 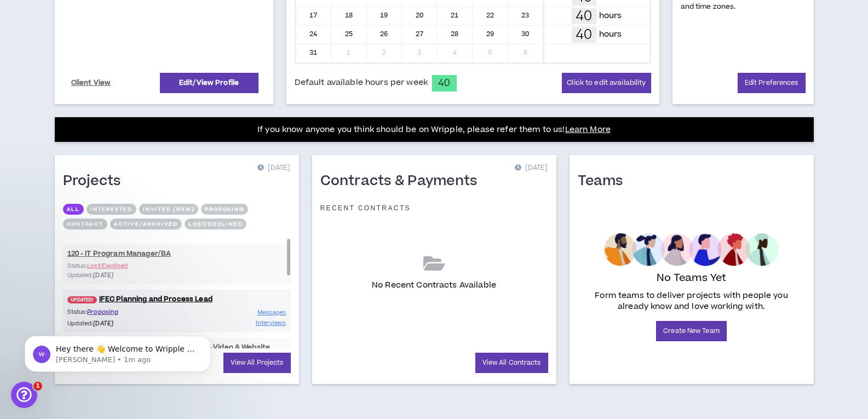 I want to click on a: Interviews, so click(x=271, y=322).